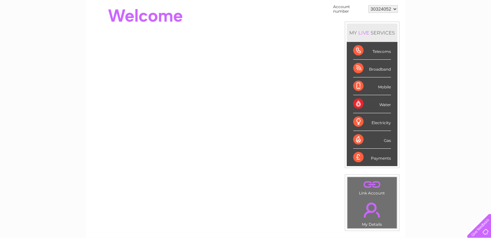 The image size is (491, 238). I want to click on div: Broadband, so click(372, 68).